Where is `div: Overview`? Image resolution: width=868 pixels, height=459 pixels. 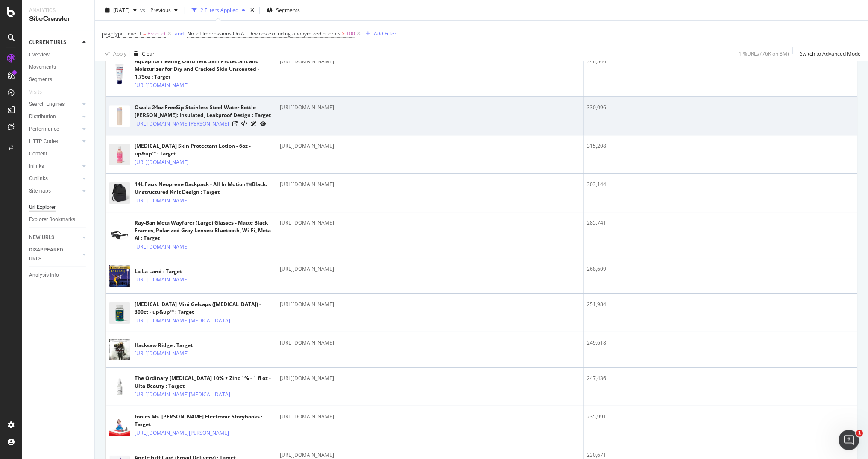 div: Overview is located at coordinates (39, 55).